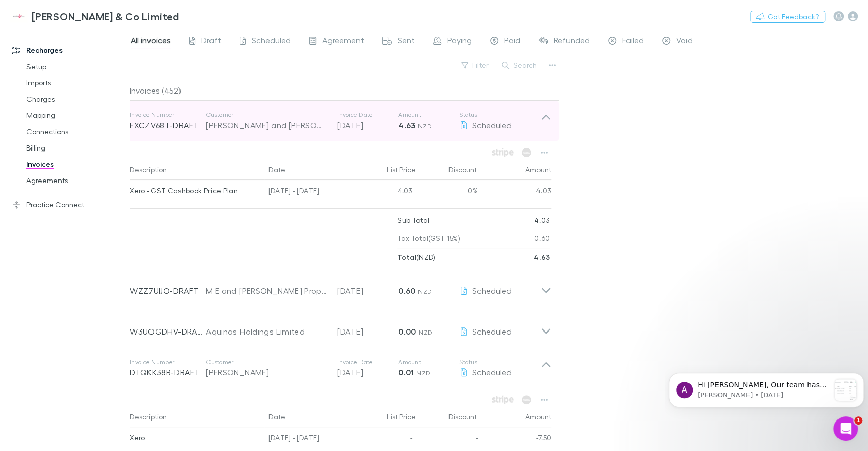 The height and width of the screenshot is (451, 868). I want to click on strong: 0.00, so click(407, 331).